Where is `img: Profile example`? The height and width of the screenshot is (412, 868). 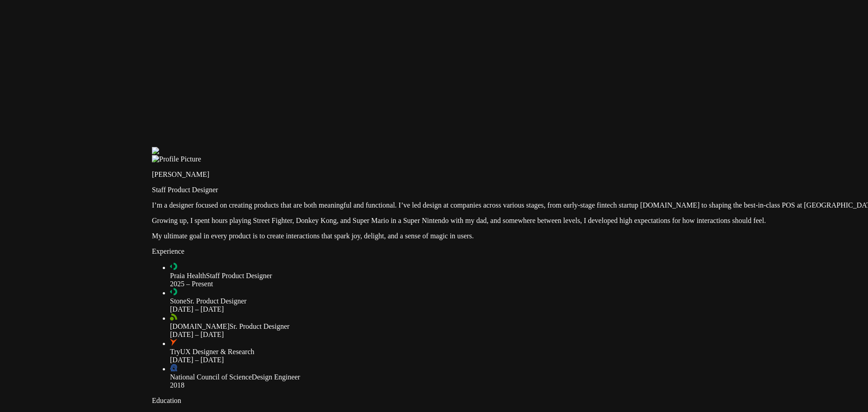
img: Profile example is located at coordinates (178, 151).